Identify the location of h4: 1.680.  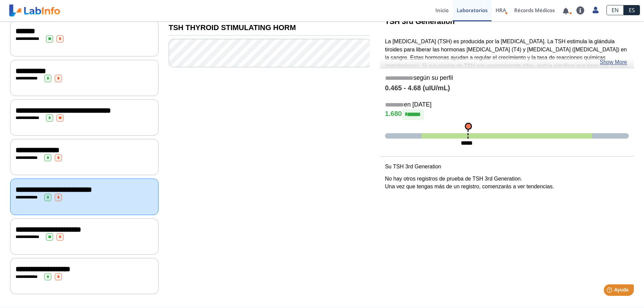
(507, 115).